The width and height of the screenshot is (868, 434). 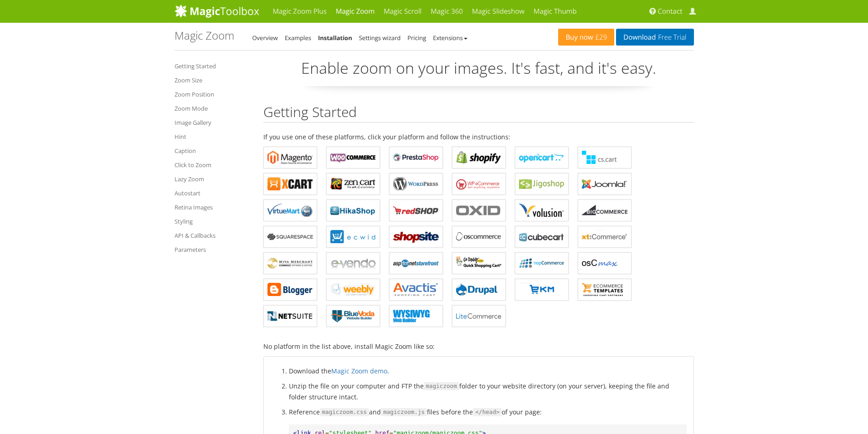 What do you see at coordinates (479, 316) in the screenshot?
I see `b: Magic Zoom for LiteCommerce` at bounding box center [479, 316].